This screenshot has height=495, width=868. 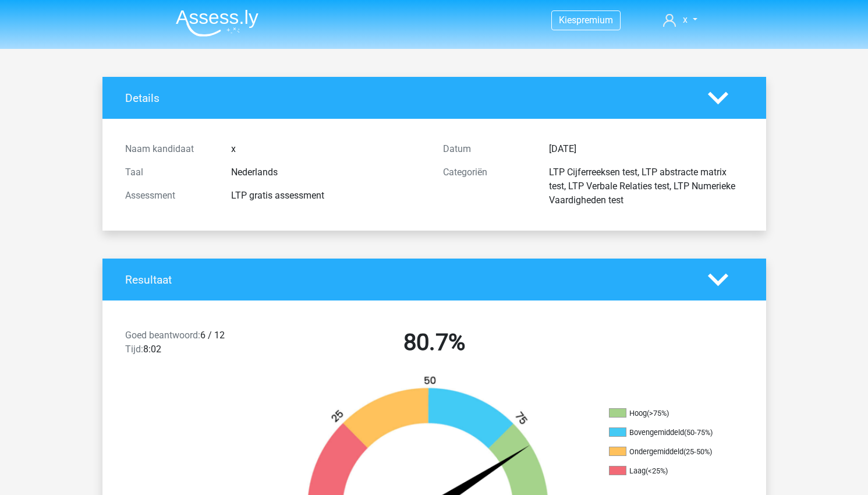 What do you see at coordinates (685, 19) in the screenshot?
I see `span: x` at bounding box center [685, 19].